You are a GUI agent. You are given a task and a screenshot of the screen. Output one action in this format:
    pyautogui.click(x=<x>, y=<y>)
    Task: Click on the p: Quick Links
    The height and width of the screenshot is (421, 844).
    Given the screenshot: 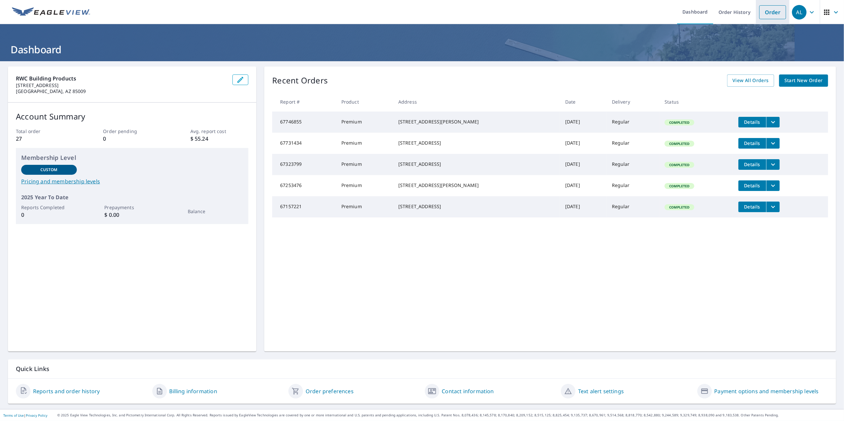 What is the action you would take?
    pyautogui.click(x=422, y=369)
    